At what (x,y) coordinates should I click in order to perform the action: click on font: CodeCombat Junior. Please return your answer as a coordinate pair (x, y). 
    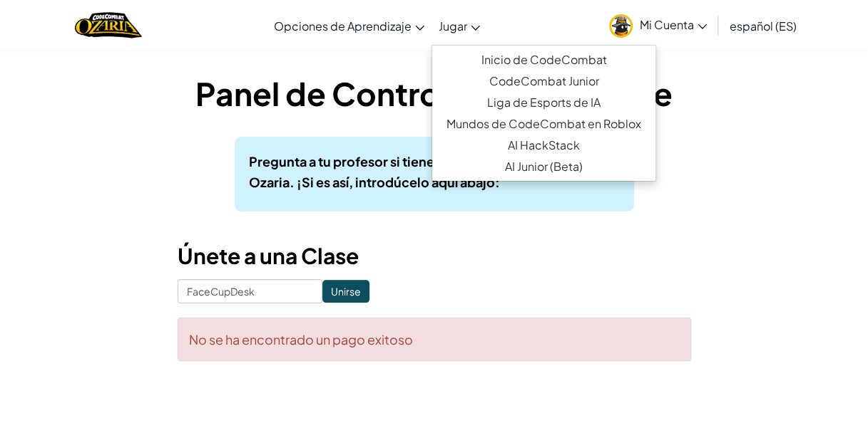
    Looking at the image, I should click on (544, 80).